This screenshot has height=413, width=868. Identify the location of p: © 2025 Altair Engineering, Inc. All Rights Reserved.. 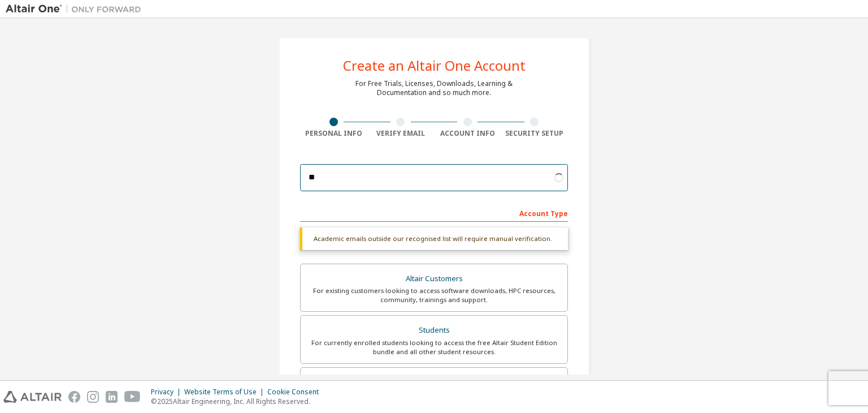
(238, 401).